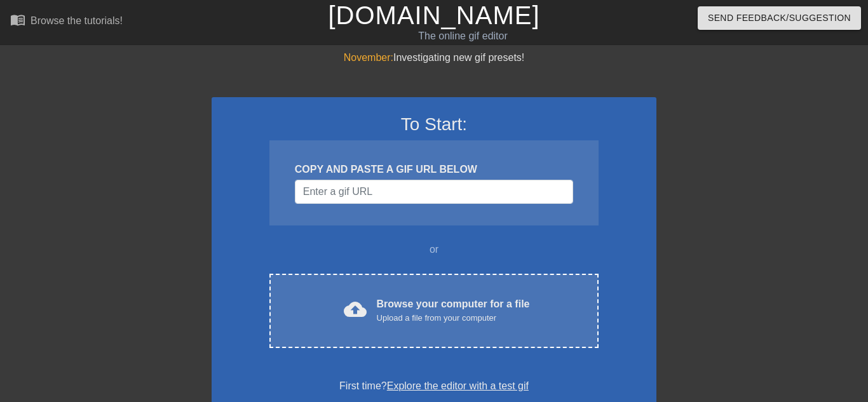 This screenshot has width=868, height=402. What do you see at coordinates (453, 318) in the screenshot?
I see `div: Upload a file from your computer` at bounding box center [453, 318].